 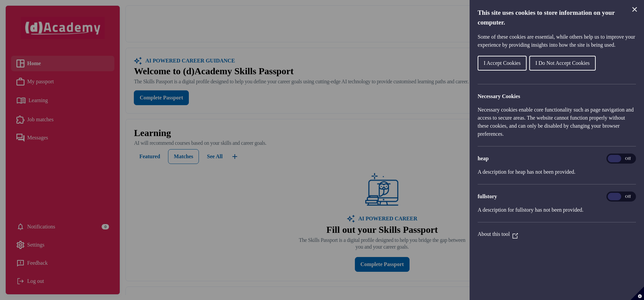 I want to click on p: Necessary cookies enable core functionality such as page navigation and access to secure areas. T..., so click(x=557, y=122).